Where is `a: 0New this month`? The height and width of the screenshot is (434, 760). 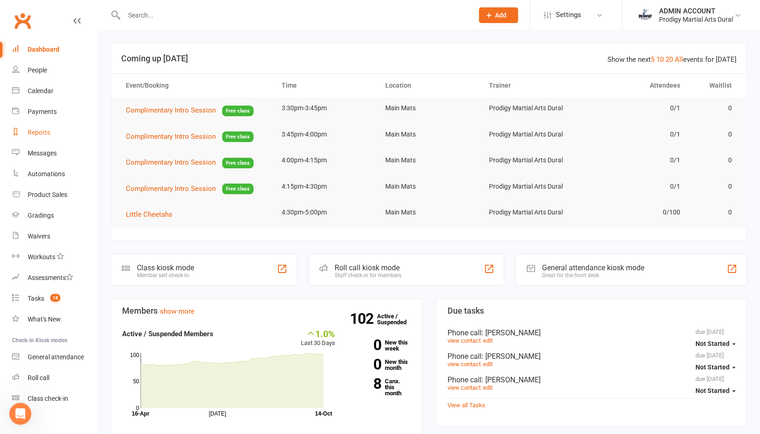
a: 0New this month is located at coordinates (380, 364).